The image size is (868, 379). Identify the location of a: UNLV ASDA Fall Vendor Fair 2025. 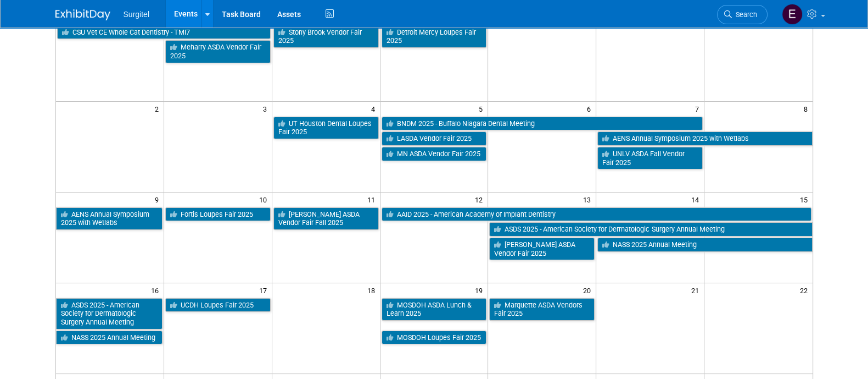
(650, 158).